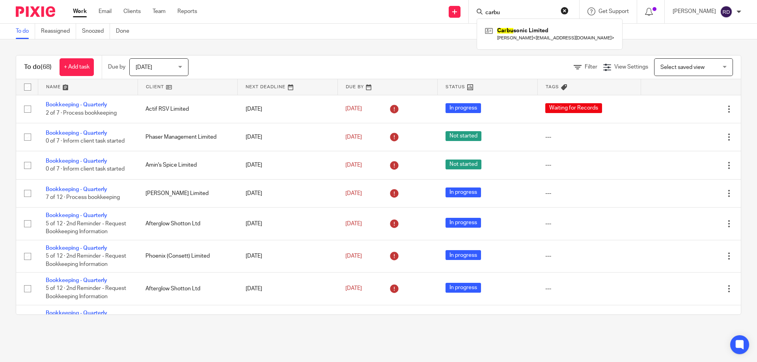 The width and height of the screenshot is (757, 362). I want to click on a: Team, so click(159, 11).